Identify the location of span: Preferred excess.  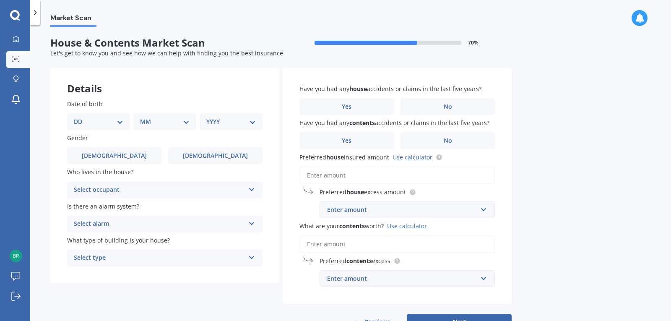
(355, 260).